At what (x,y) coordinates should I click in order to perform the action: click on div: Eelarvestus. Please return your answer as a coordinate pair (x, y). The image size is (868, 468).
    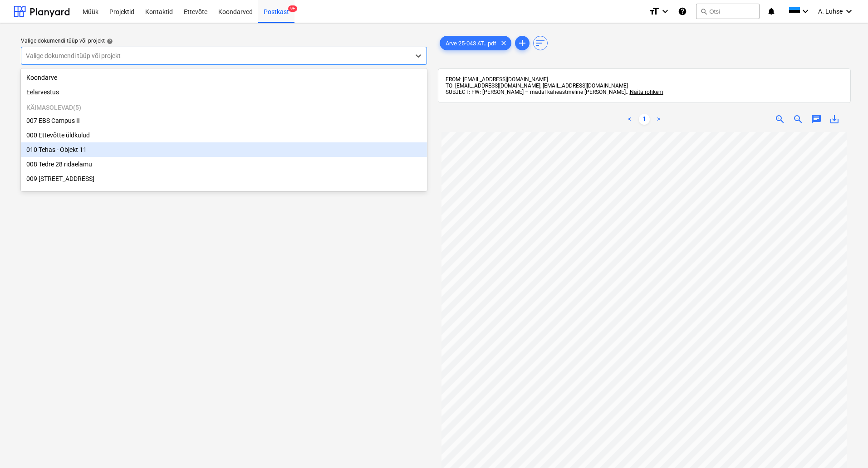
    Looking at the image, I should click on (224, 92).